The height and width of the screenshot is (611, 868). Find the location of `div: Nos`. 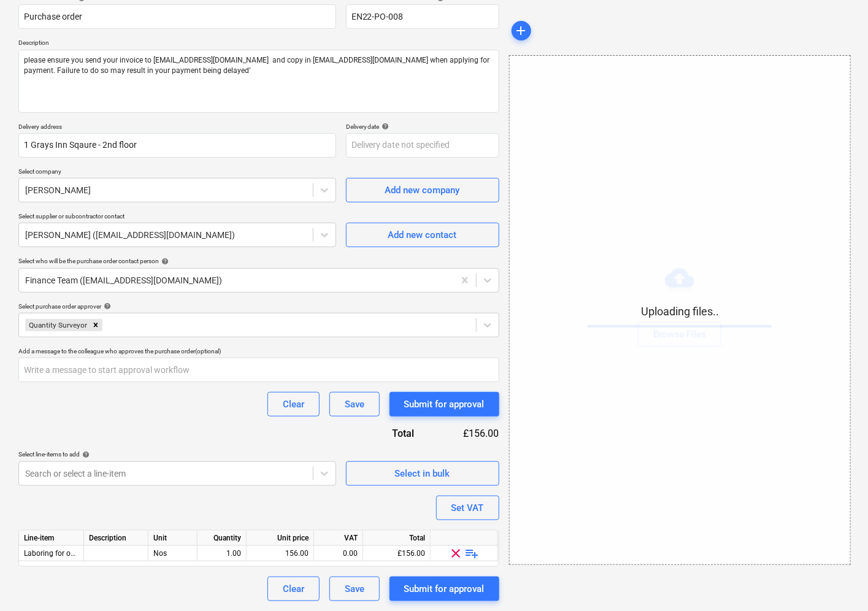

div: Nos is located at coordinates (173, 553).